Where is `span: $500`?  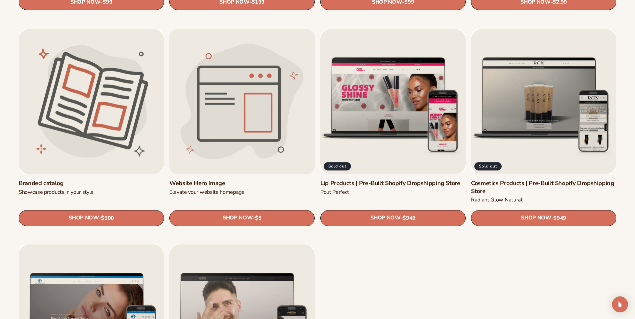 span: $500 is located at coordinates (107, 218).